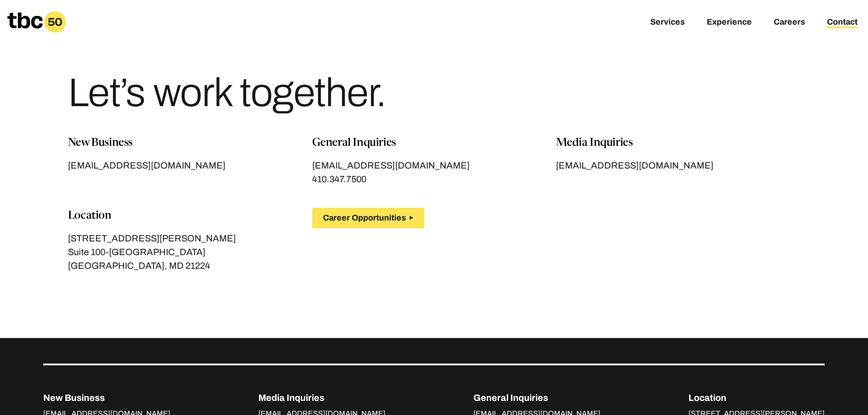 The width and height of the screenshot is (868, 415). I want to click on span: Career Opportunities, so click(364, 218).